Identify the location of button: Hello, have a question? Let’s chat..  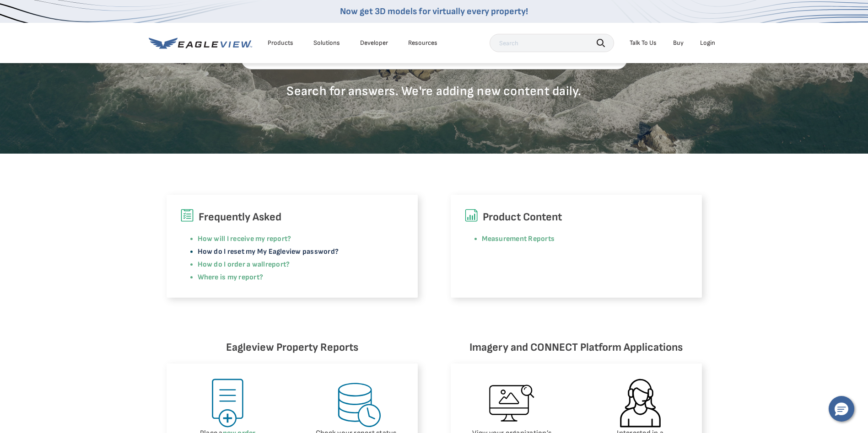
(841, 409).